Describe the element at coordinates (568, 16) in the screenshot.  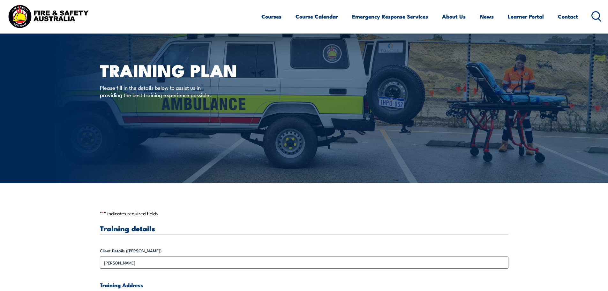
I see `a: Contact` at that location.